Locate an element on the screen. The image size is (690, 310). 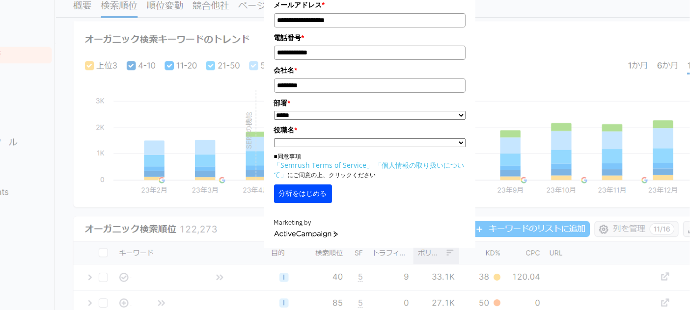
label: 役職名 is located at coordinates (370, 130).